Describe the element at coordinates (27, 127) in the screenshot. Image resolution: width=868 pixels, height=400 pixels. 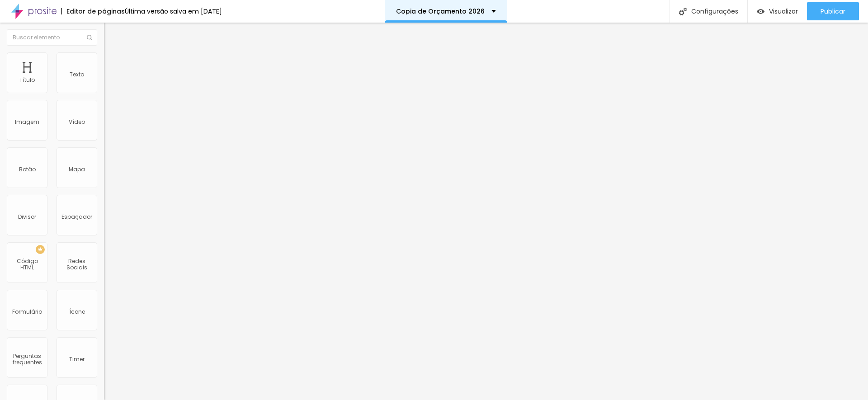
I see `div: Imagem` at that location.